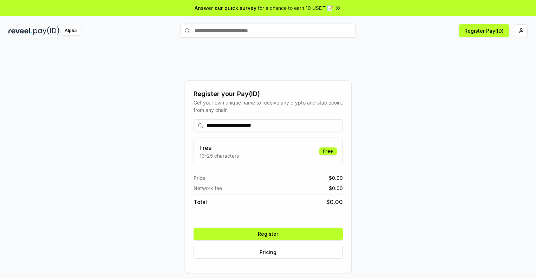  Describe the element at coordinates (219, 148) in the screenshot. I see `h3: Free` at that location.